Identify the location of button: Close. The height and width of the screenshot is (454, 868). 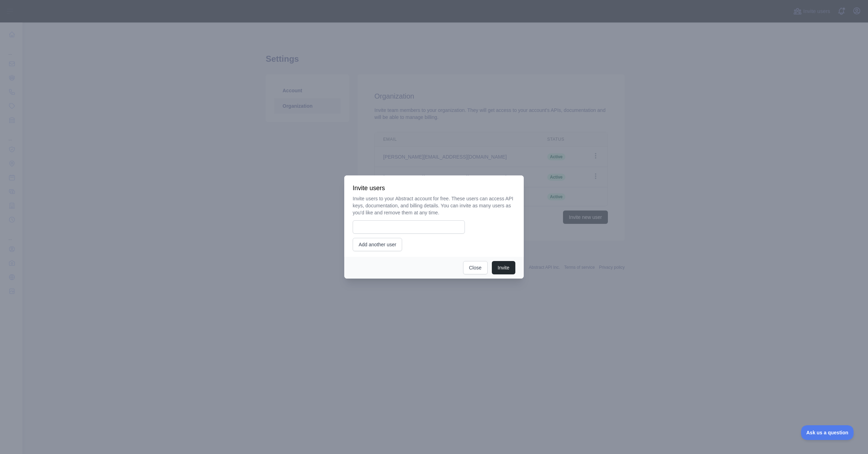
(475, 268).